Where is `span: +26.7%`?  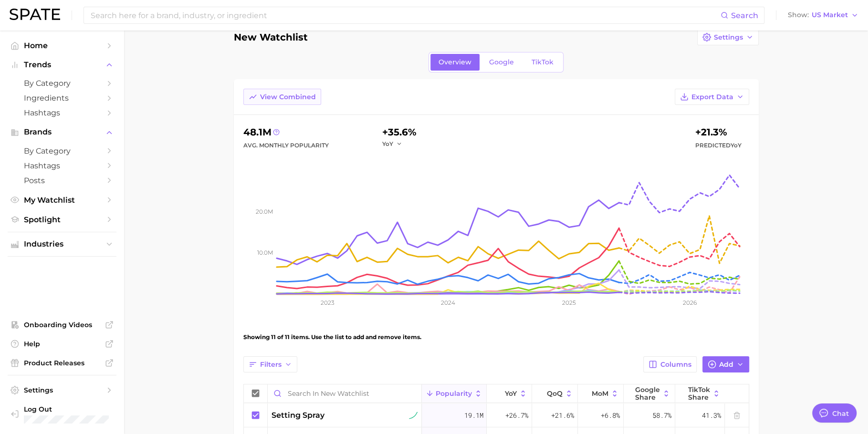 span: +26.7% is located at coordinates (516, 415).